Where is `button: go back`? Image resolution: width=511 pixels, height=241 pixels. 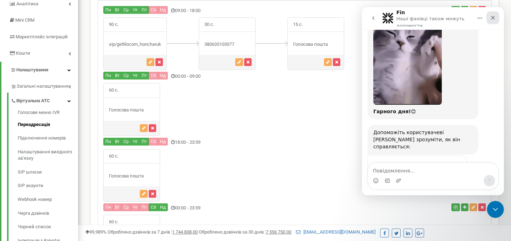
button: go back is located at coordinates (11, 11).